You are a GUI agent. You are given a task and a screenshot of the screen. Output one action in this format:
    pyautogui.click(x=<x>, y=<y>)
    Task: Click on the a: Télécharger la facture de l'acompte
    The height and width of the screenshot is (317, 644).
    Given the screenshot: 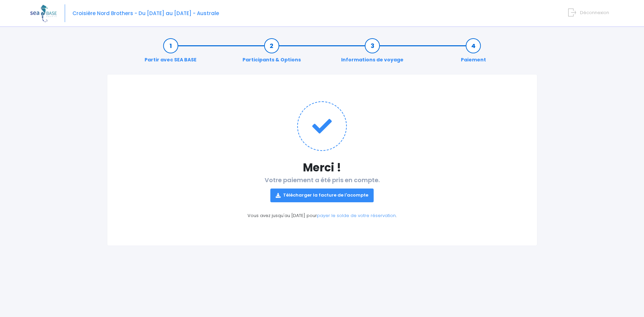 What is the action you would take?
    pyautogui.click(x=322, y=195)
    